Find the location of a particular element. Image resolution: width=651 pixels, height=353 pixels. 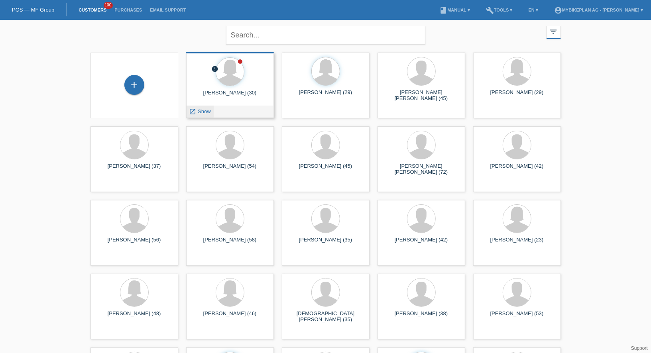

a: EN ▾ is located at coordinates (534, 10).